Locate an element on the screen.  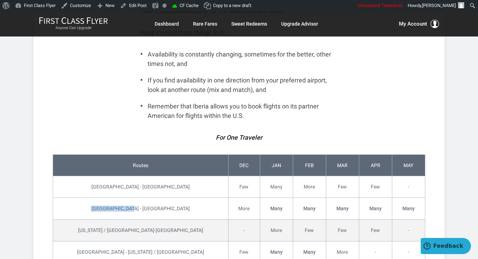
button: My Account is located at coordinates (419, 24).